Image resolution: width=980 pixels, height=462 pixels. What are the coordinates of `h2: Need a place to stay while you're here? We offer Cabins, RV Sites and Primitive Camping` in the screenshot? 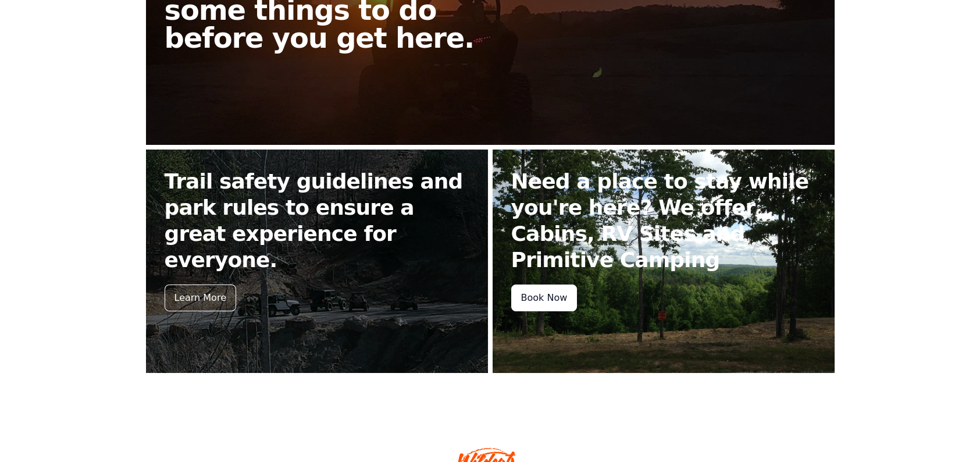 It's located at (663, 221).